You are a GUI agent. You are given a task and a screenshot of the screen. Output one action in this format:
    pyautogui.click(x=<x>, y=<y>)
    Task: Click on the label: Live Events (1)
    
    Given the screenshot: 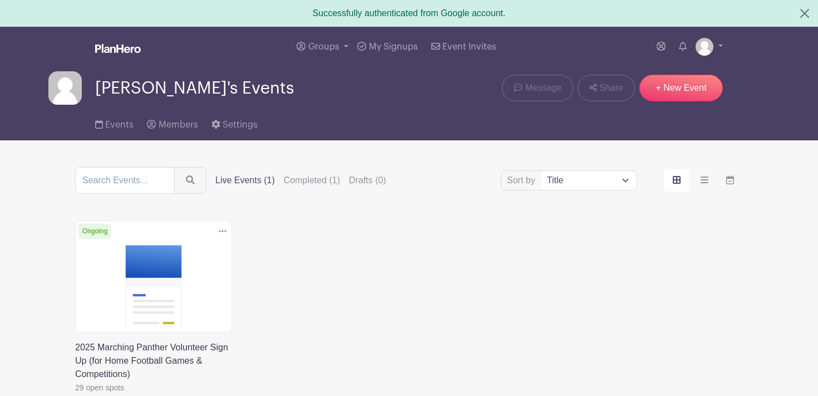 What is the action you would take?
    pyautogui.click(x=245, y=180)
    